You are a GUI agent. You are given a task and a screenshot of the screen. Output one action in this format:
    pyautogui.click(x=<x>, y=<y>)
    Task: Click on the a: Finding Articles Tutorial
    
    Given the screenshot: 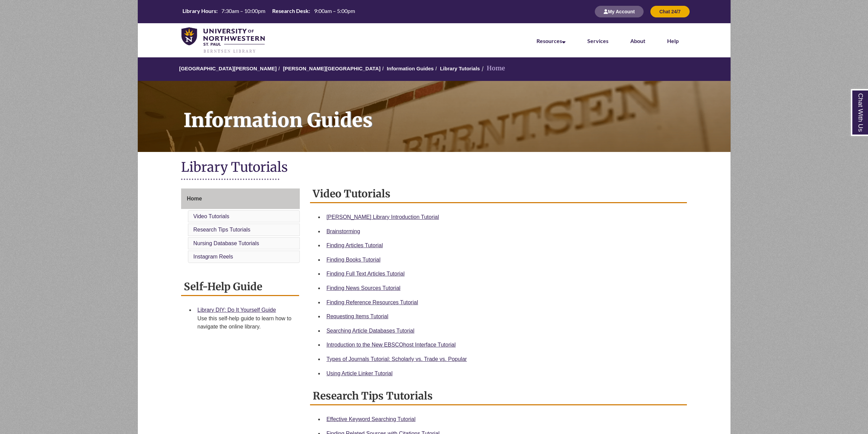 What is the action you would take?
    pyautogui.click(x=355, y=245)
    